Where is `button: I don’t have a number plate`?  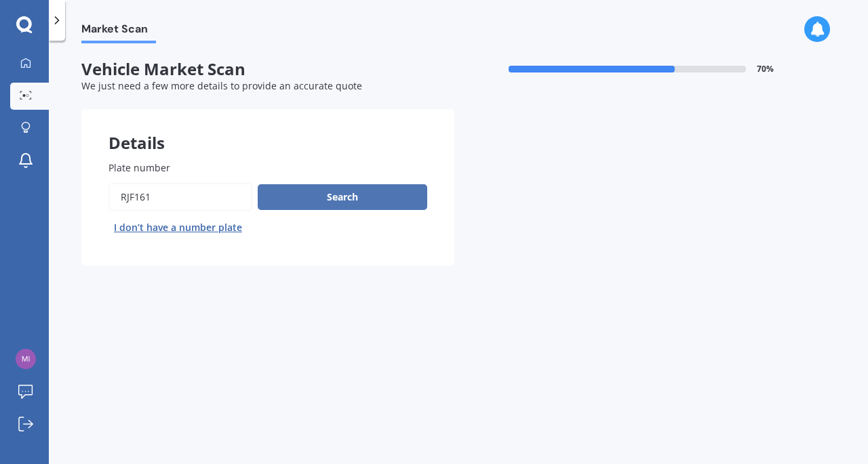 button: I don’t have a number plate is located at coordinates (177, 227).